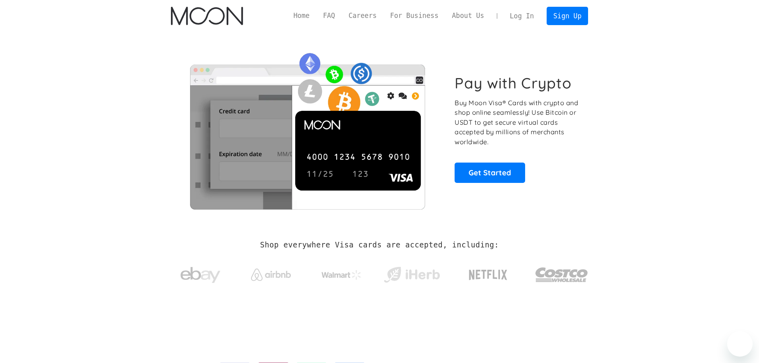 The height and width of the screenshot is (363, 759). I want to click on a: Careers, so click(363, 16).